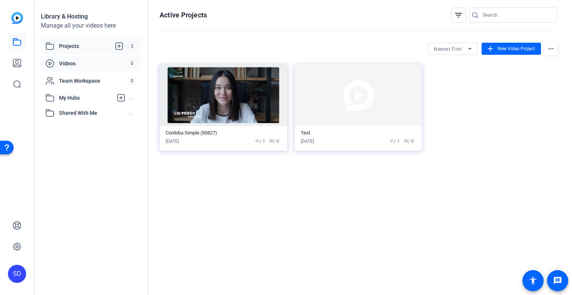 The height and width of the screenshot is (295, 572). I want to click on div: Test, so click(358, 133).